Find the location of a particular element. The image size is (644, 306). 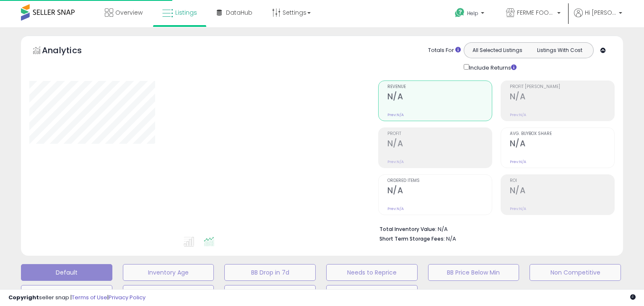

button: Selling @ Max is located at coordinates (168, 294).